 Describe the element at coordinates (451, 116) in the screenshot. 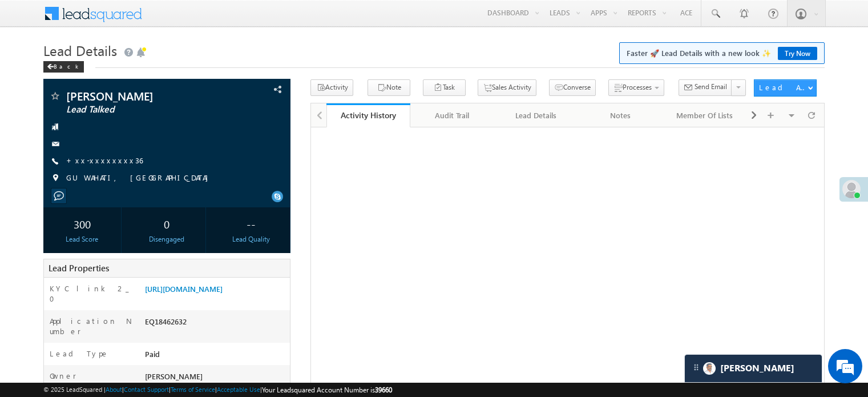

I see `div: Audit Trail` at that location.